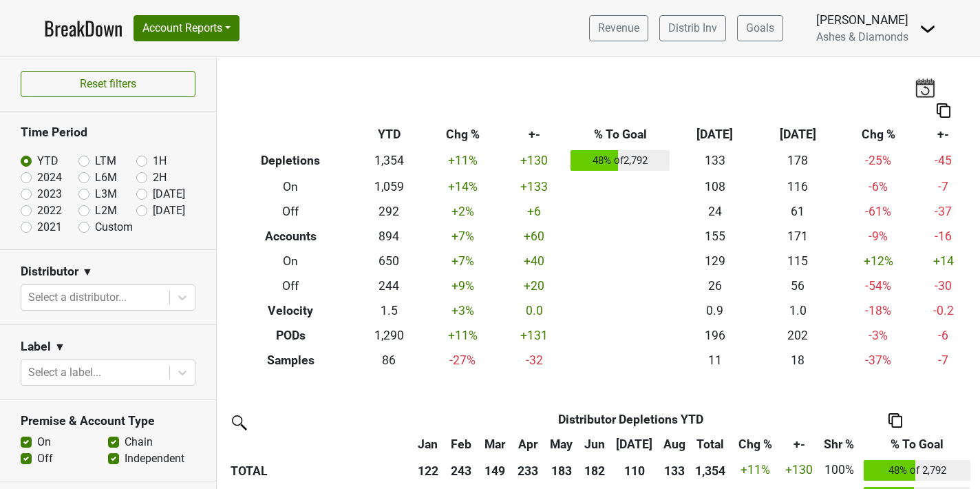  What do you see at coordinates (673, 470) in the screenshot?
I see `th: 133` at bounding box center [673, 470].